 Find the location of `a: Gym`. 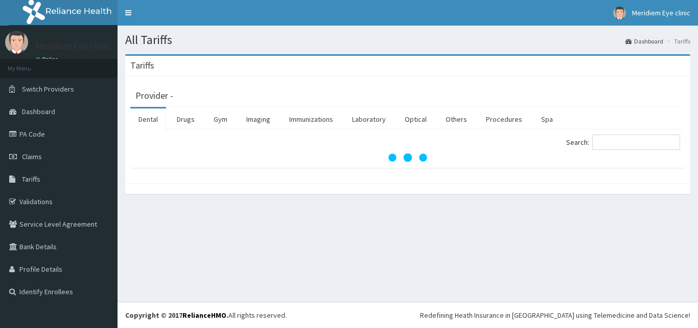

a: Gym is located at coordinates (220, 119).